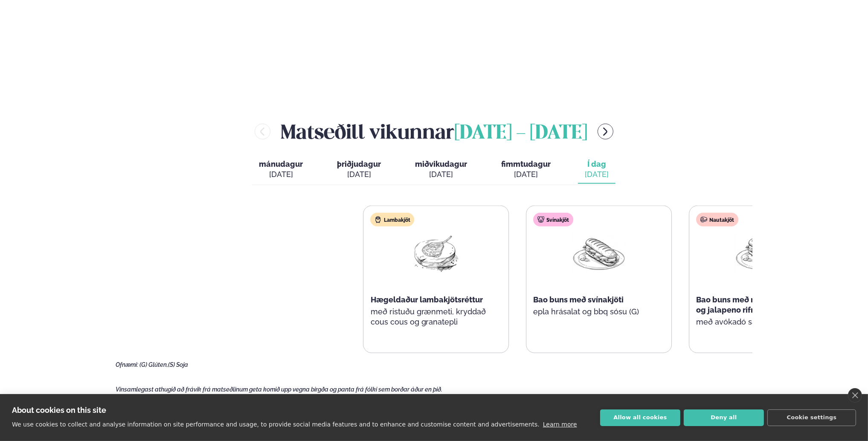  Describe the element at coordinates (378, 220) in the screenshot. I see `img: Lamb.svg` at that location.